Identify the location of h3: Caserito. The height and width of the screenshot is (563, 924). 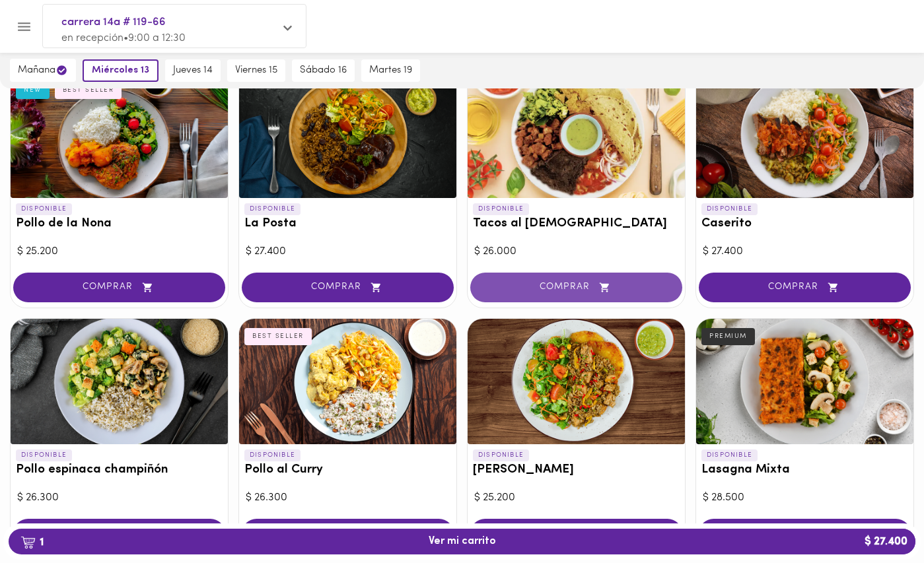
(805, 224).